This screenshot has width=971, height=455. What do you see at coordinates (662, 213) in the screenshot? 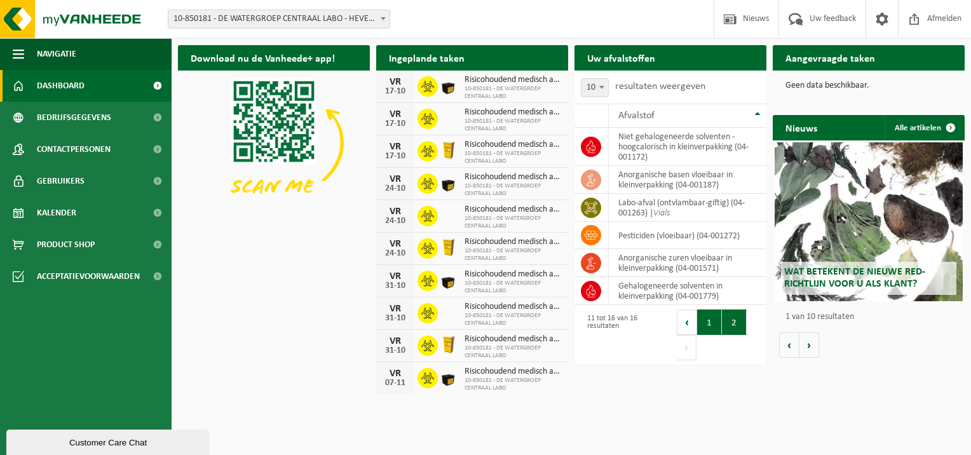
I see `i: Vials` at bounding box center [662, 213].